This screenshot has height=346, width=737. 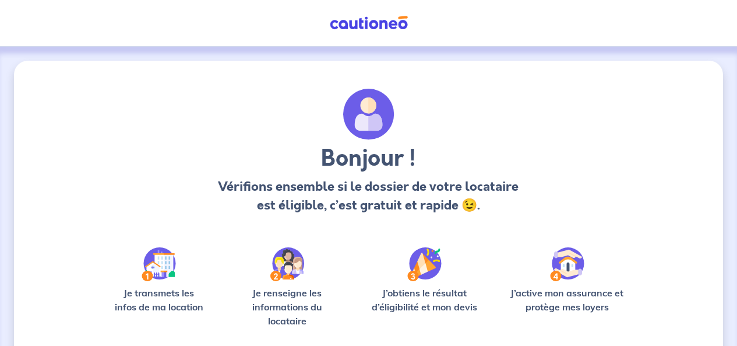 What do you see at coordinates (369, 114) in the screenshot?
I see `img: archivate` at bounding box center [369, 114].